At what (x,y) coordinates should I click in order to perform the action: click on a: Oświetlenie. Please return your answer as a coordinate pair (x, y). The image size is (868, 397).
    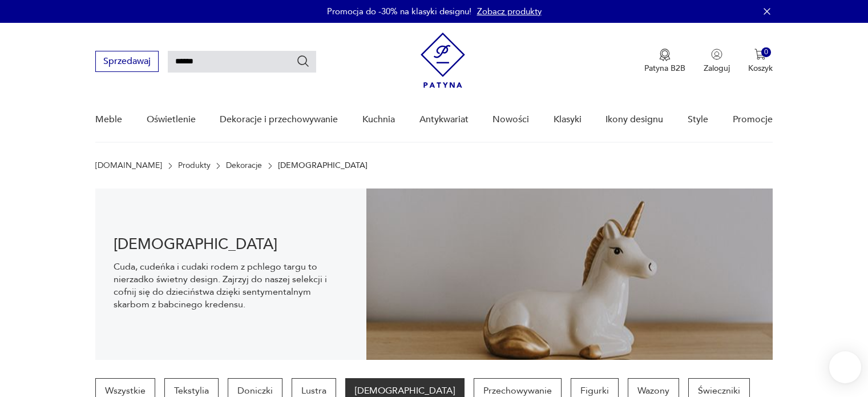
    Looking at the image, I should click on (171, 119).